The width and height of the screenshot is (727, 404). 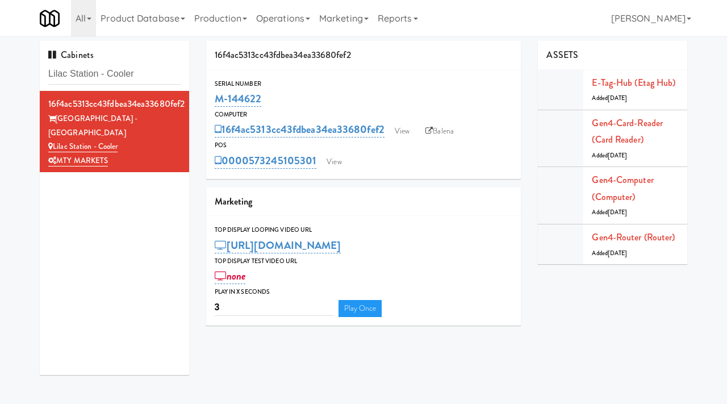 I want to click on a: MTY MARKETS, so click(x=78, y=161).